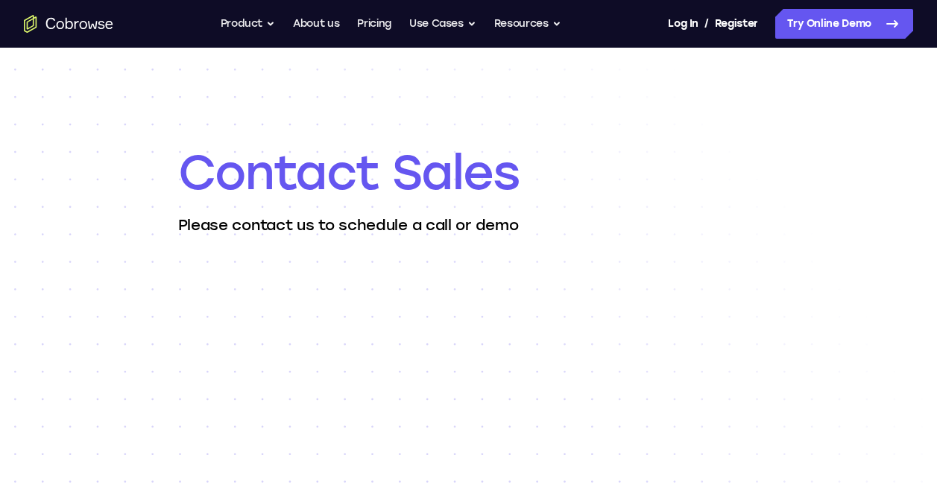 The width and height of the screenshot is (937, 502). What do you see at coordinates (248, 24) in the screenshot?
I see `button: Product` at bounding box center [248, 24].